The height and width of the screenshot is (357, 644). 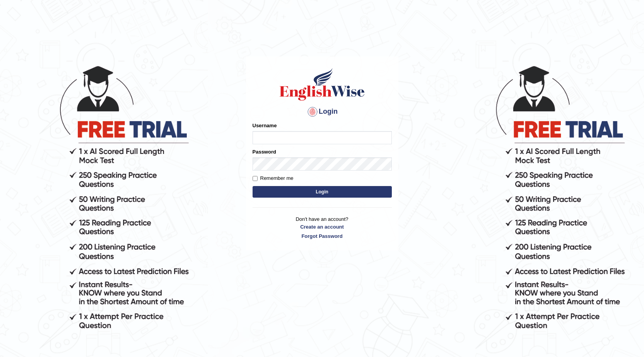 I want to click on label: Password, so click(x=264, y=151).